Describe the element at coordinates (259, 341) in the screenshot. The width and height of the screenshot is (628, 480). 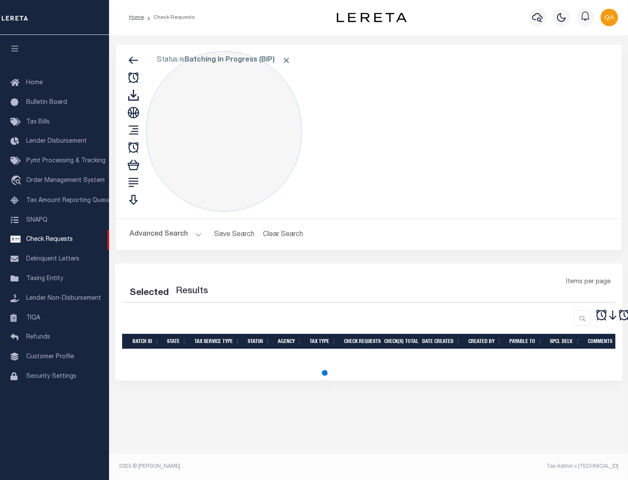
I see `th: Status` at that location.